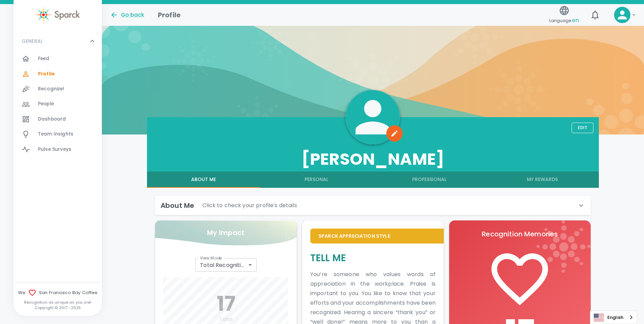 This screenshot has height=324, width=644. What do you see at coordinates (169, 15) in the screenshot?
I see `h1: Profile` at bounding box center [169, 15].